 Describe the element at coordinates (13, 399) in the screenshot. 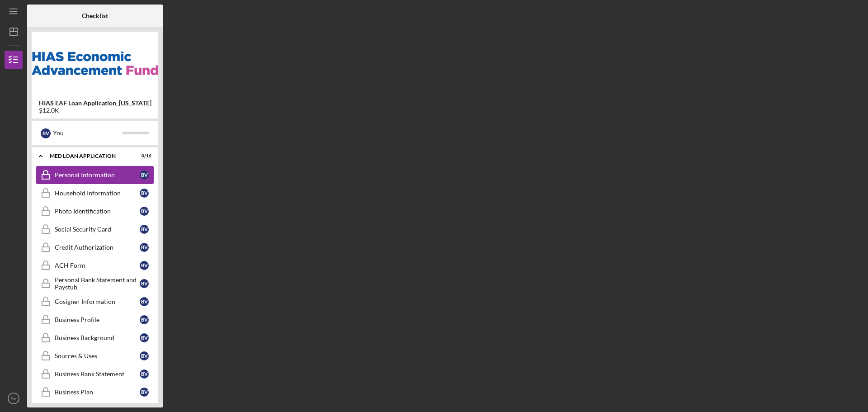

I see `text: BV` at that location.